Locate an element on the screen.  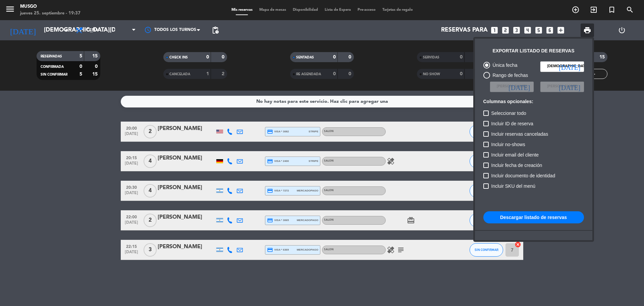
div: Rango de fechas is located at coordinates (509, 75).